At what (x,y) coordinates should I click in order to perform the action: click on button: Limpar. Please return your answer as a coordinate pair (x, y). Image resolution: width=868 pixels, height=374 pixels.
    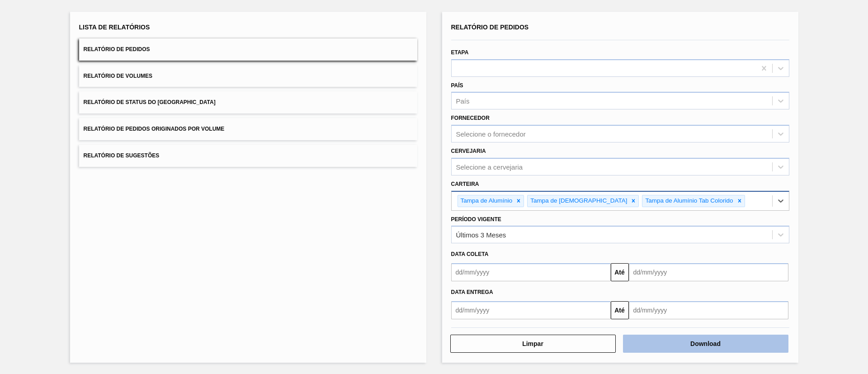
    Looking at the image, I should click on (534, 344).